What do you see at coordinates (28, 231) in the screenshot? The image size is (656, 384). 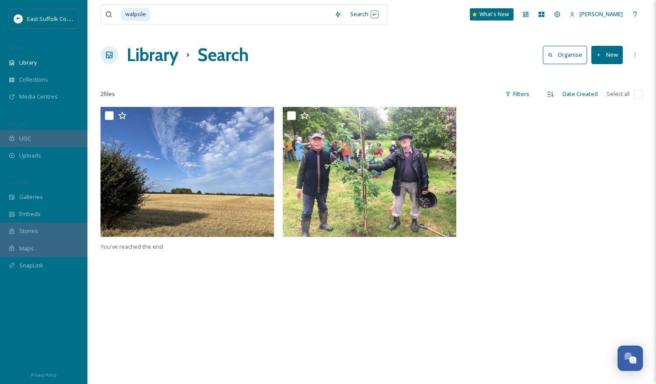 I see `span: Stories` at bounding box center [28, 231].